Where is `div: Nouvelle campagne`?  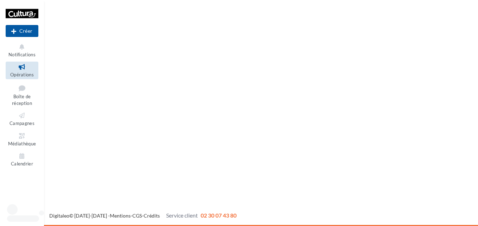 div: Nouvelle campagne is located at coordinates (22, 31).